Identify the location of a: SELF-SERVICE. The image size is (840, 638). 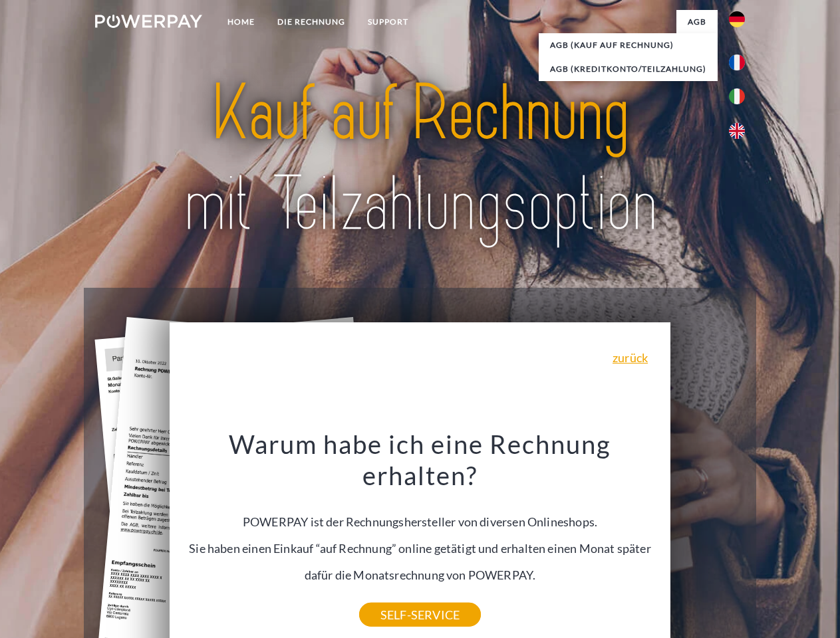
(419, 614).